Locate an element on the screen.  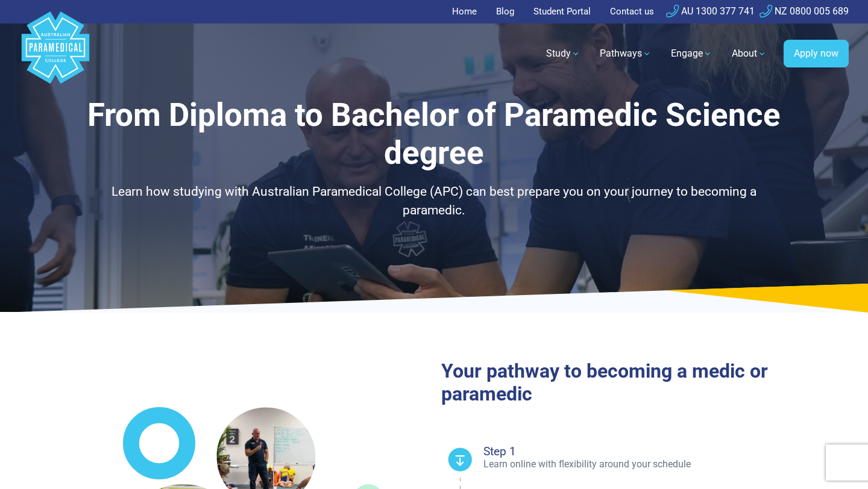
a: Australian Paramedical College is located at coordinates (56, 54).